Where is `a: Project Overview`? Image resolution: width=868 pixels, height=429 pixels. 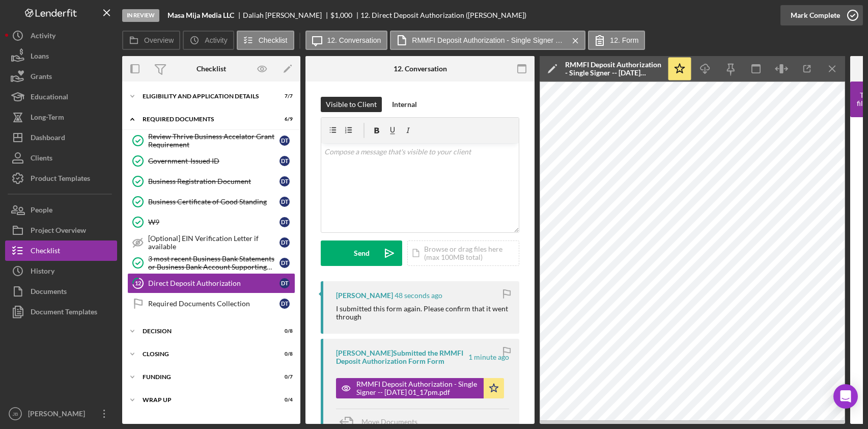
a: Project Overview is located at coordinates (61, 230).